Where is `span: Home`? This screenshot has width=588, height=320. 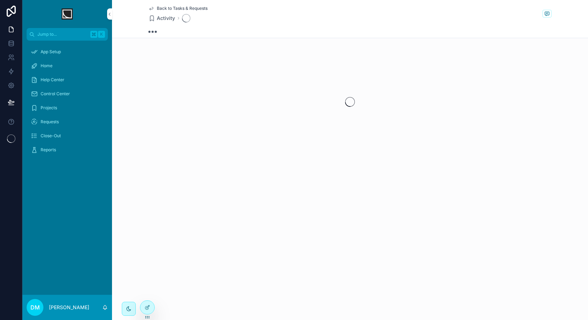
span: Home is located at coordinates (47, 66).